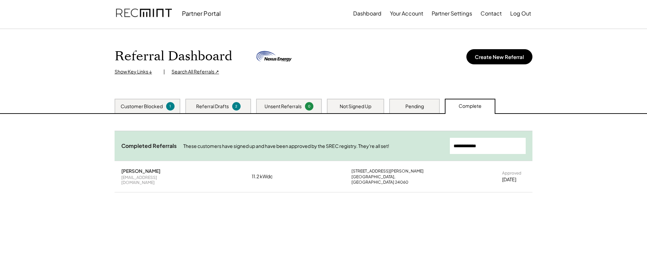 The image size is (647, 280). Describe the element at coordinates (173, 56) in the screenshot. I see `h1: Referral Dashboard` at that location.